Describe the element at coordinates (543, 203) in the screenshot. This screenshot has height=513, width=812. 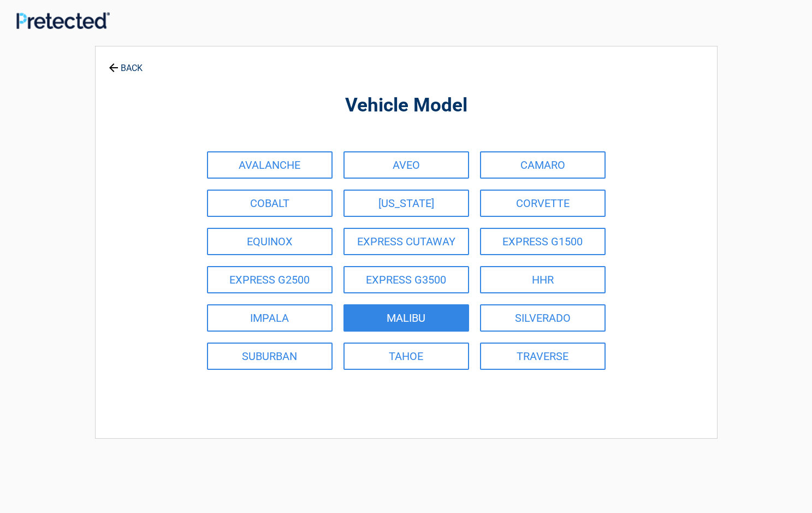
I see `a: CORVETTE` at that location.